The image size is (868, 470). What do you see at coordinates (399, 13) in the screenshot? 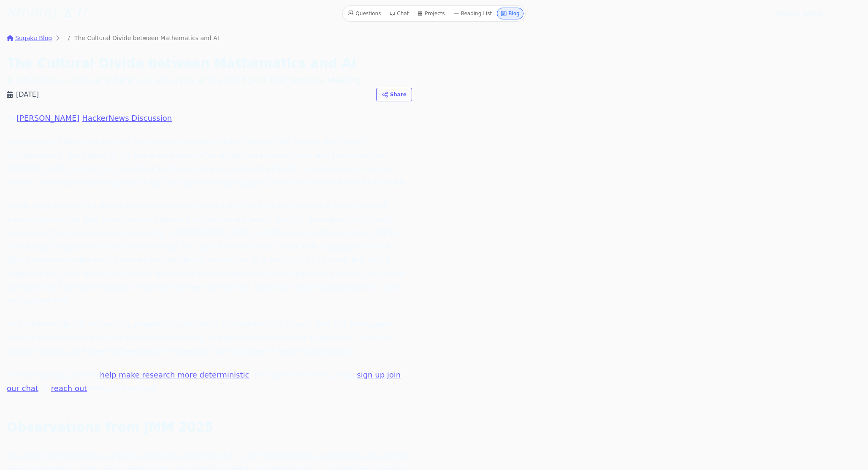
I see `a: Chat` at bounding box center [399, 13].